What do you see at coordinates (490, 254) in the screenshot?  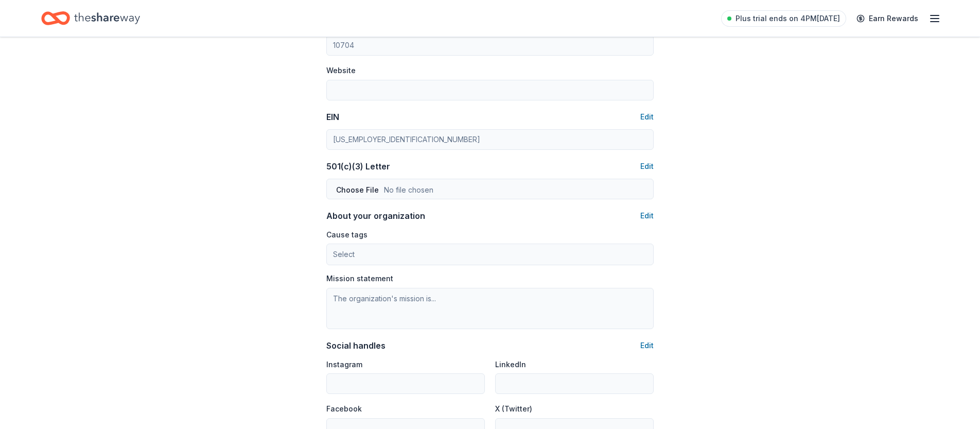 I see `button: Select` at bounding box center [490, 254].